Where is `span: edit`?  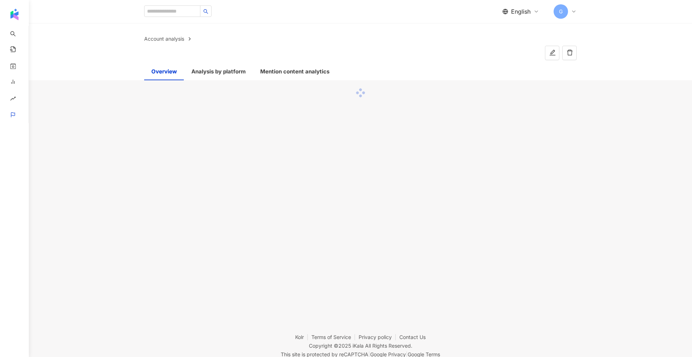
span: edit is located at coordinates (552, 53).